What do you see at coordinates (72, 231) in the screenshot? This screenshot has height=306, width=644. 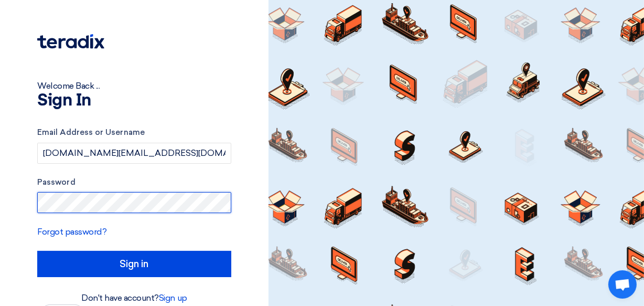 I see `a: Forgot password?` at bounding box center [72, 231].